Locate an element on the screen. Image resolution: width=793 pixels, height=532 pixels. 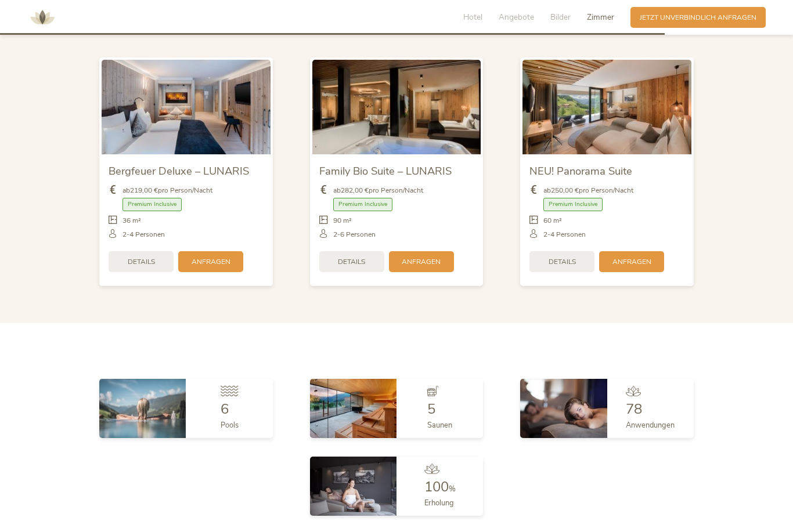
span: NEU! Panorama Suite is located at coordinates (580, 171).